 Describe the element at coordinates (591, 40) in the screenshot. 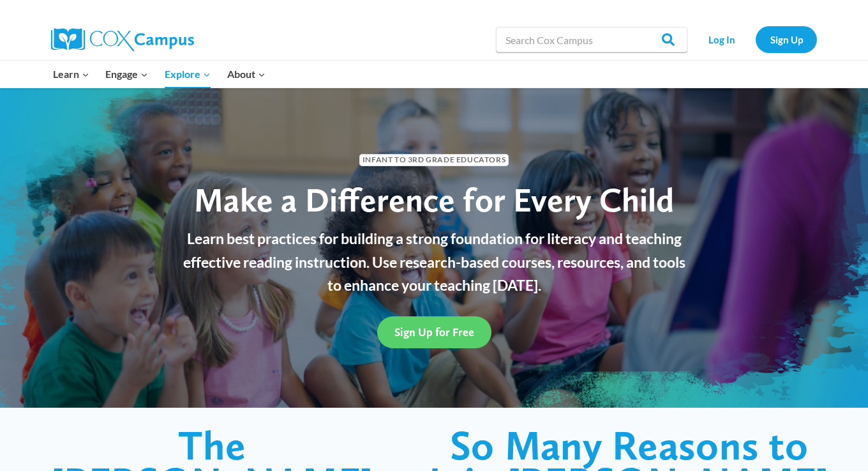

I see `input: Search Cox Campus` at that location.